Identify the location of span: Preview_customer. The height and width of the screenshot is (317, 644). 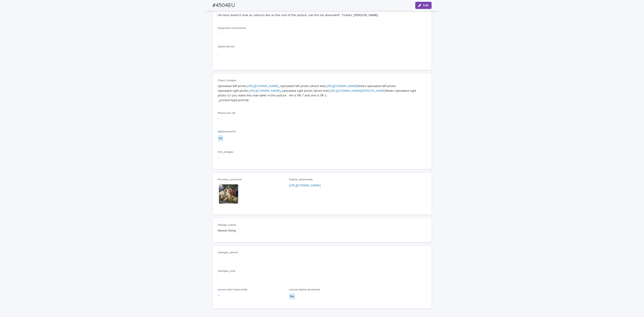
(230, 180).